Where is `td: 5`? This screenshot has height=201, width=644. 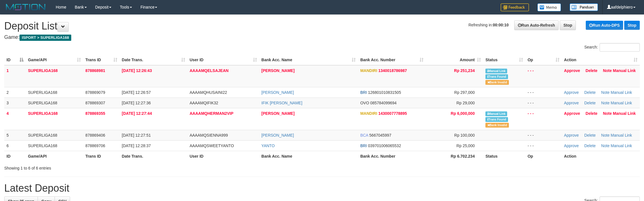 td: 5 is located at coordinates (15, 135).